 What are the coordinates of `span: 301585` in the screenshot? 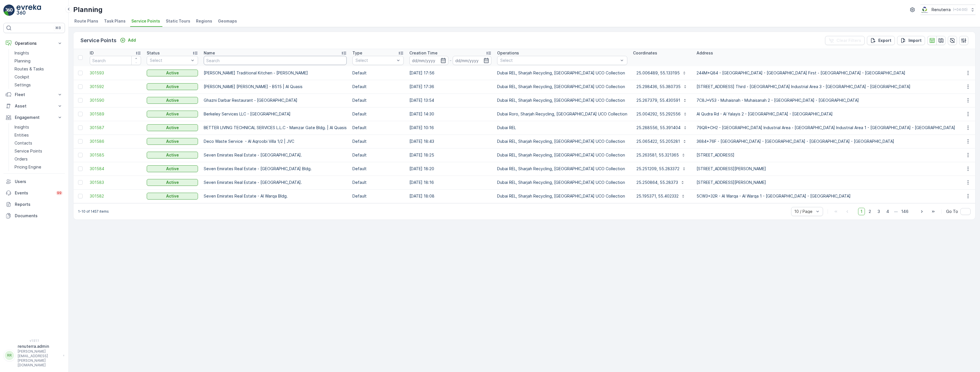 It's located at (115, 155).